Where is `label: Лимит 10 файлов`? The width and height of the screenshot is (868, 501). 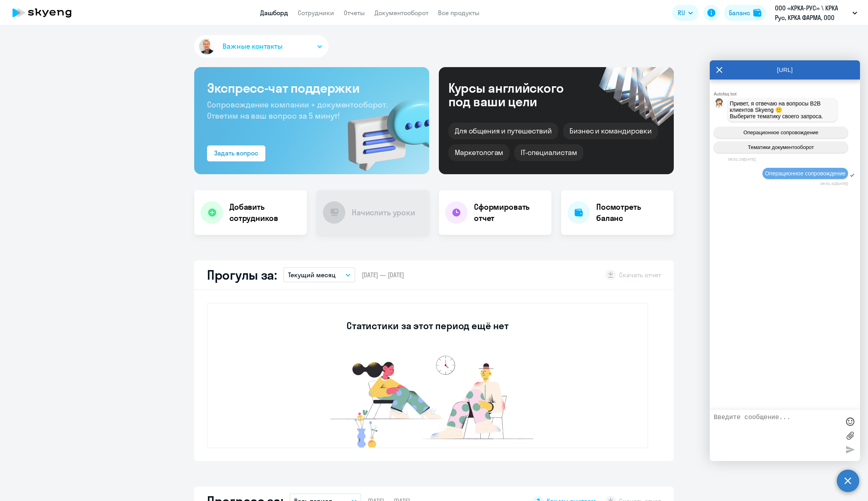 label: Лимит 10 файлов is located at coordinates (850, 435).